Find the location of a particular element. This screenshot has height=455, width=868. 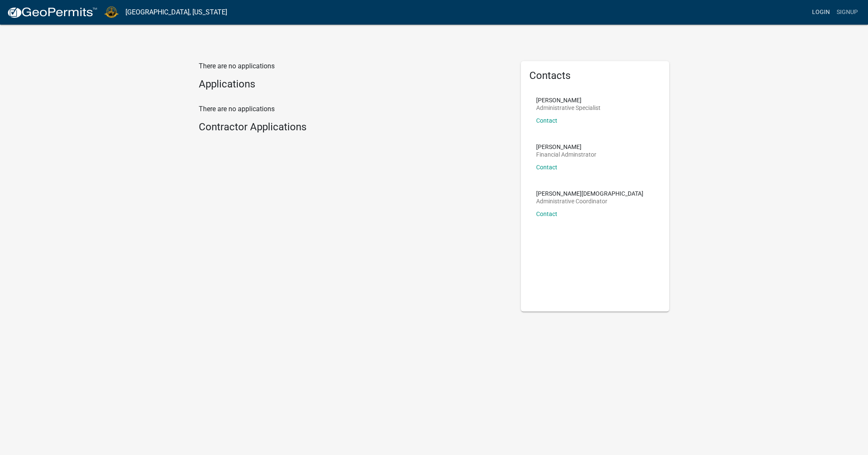

wm-workflow-list-section: Applications is located at coordinates (353, 85).